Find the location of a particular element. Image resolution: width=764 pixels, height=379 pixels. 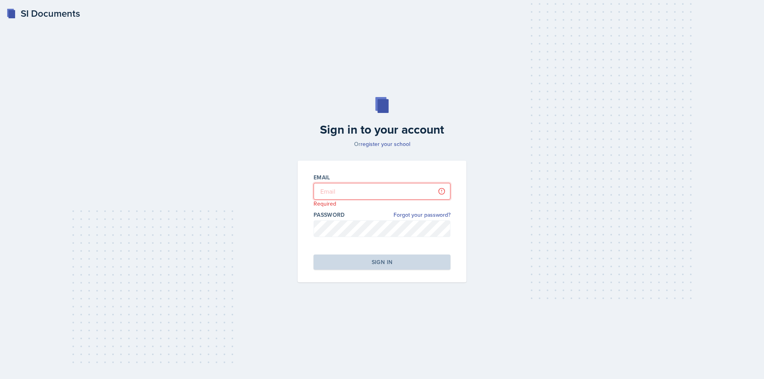

div: SI Documents is located at coordinates (43, 14).